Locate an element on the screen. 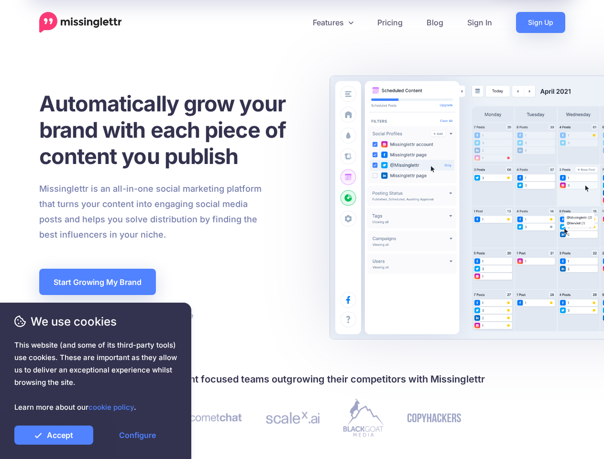 This screenshot has width=604, height=459. a: Sign Up is located at coordinates (540, 22).